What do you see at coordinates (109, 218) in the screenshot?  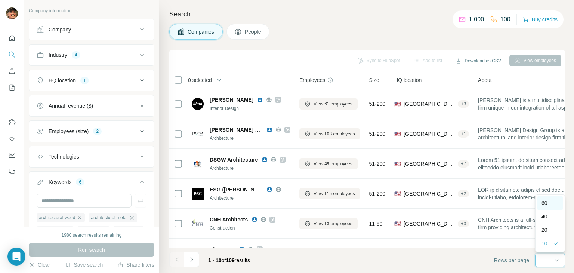 I see `span: architectural metal` at bounding box center [109, 218].